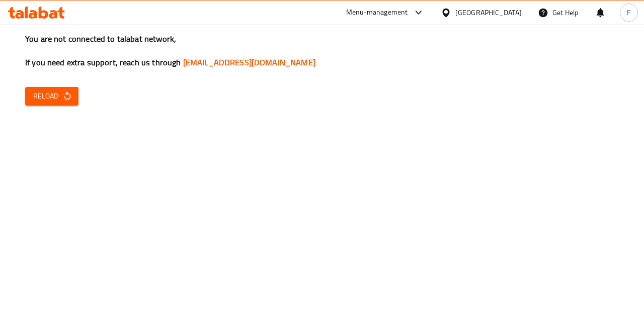 This screenshot has width=644, height=317. What do you see at coordinates (377, 13) in the screenshot?
I see `div: Menu-management` at bounding box center [377, 13].